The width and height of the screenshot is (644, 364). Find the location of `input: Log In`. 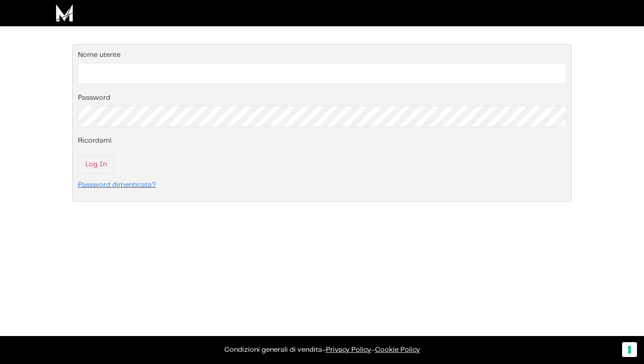

input: Log In is located at coordinates (96, 165).